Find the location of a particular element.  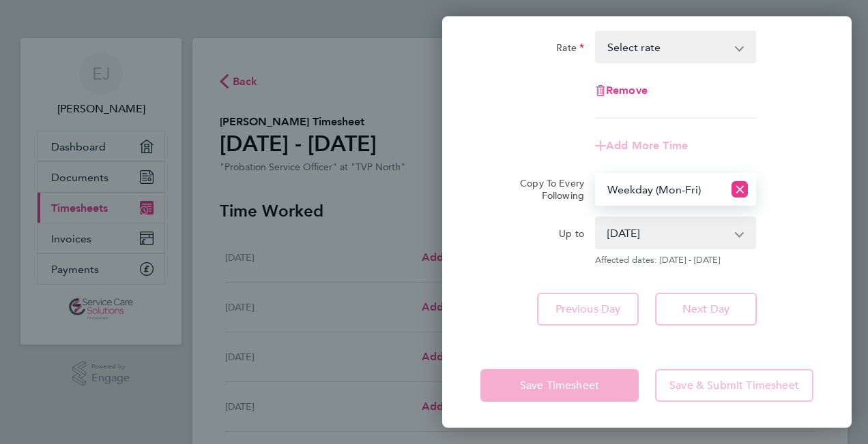

button: Reset selection is located at coordinates (740, 190).